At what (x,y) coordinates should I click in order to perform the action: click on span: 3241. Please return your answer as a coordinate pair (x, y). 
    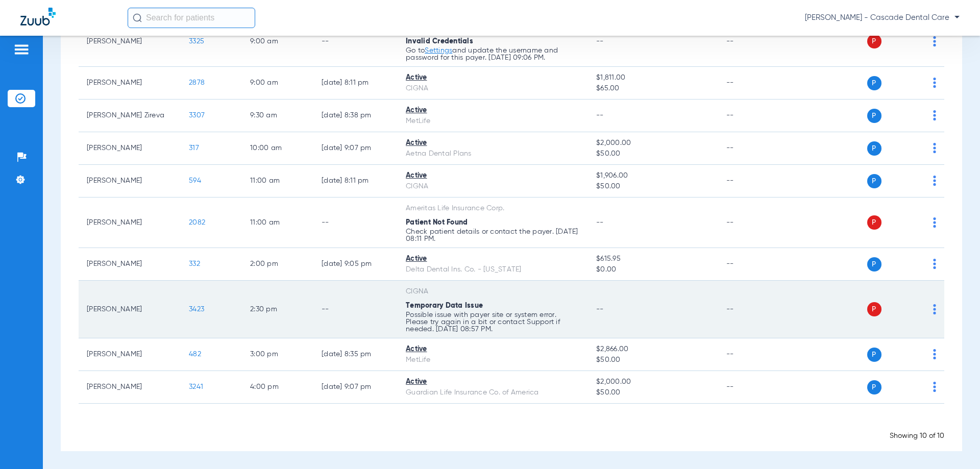
    Looking at the image, I should click on (196, 387).